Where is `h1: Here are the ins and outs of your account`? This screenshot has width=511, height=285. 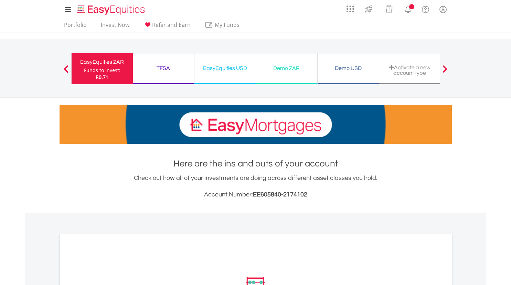
h1: Here are the ins and outs of your account is located at coordinates (256, 164).